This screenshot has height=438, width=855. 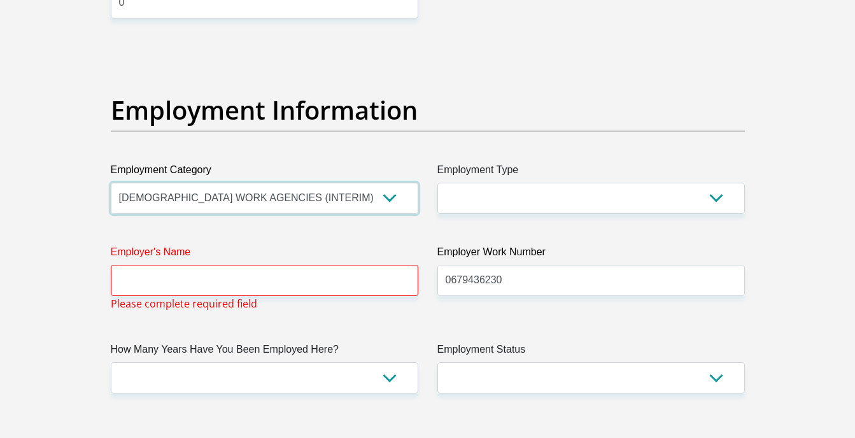 I want to click on label: Employer's Name, so click(x=264, y=255).